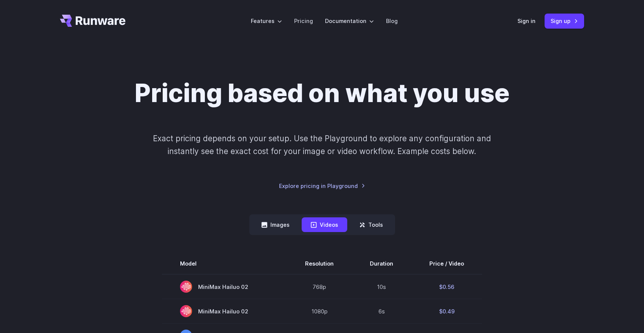 This screenshot has width=644, height=333. I want to click on a: Blog, so click(392, 21).